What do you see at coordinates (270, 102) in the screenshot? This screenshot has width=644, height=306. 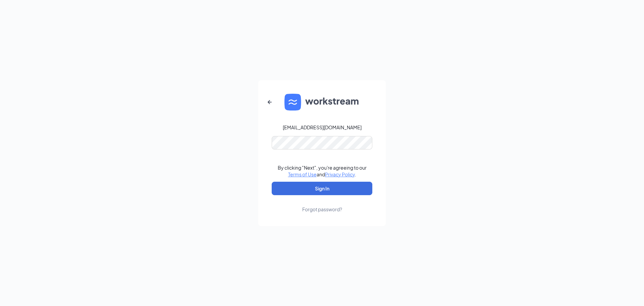 I see `button: ArrowLeftNew` at bounding box center [270, 102].